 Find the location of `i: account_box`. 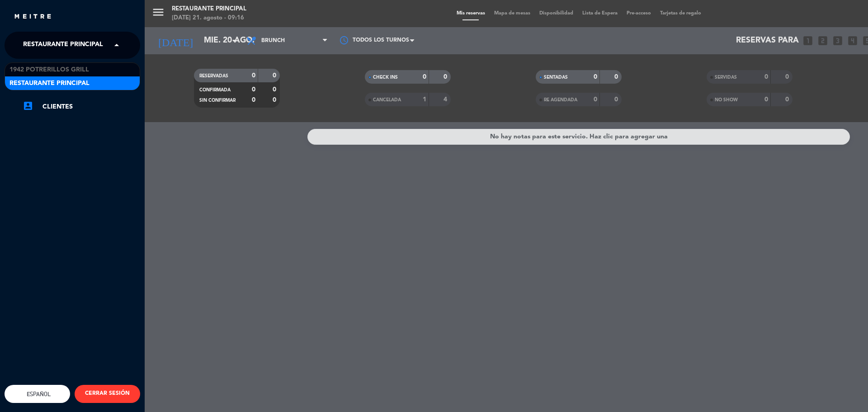

i: account_box is located at coordinates (28, 106).